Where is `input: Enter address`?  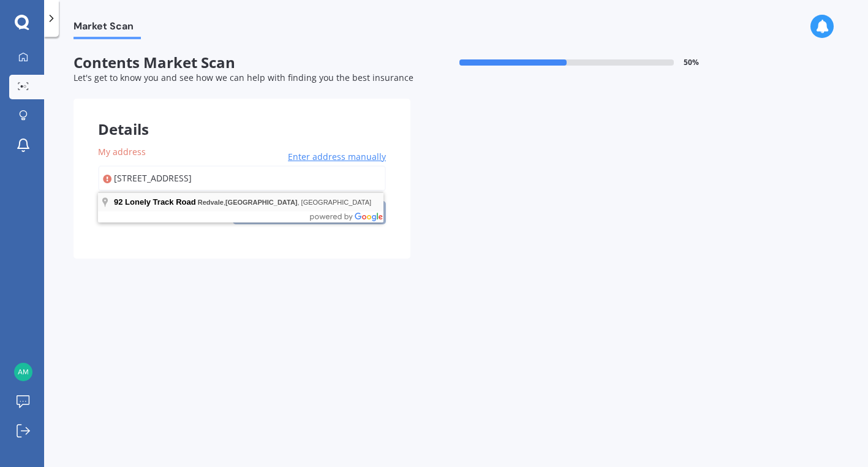 input: Enter address is located at coordinates (242, 178).